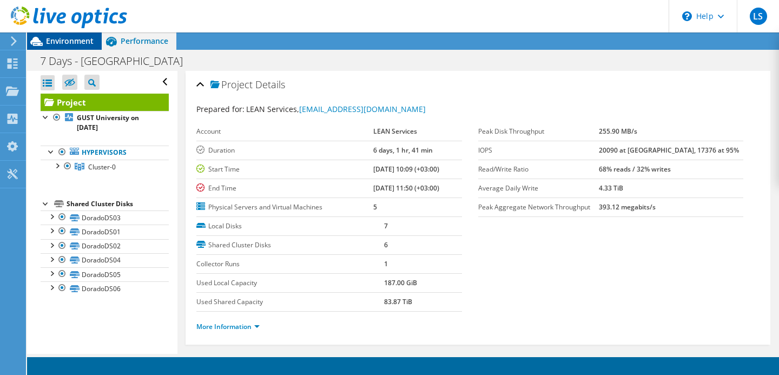 This screenshot has width=779, height=375. Describe the element at coordinates (290, 264) in the screenshot. I see `label: Collector Runs` at that location.